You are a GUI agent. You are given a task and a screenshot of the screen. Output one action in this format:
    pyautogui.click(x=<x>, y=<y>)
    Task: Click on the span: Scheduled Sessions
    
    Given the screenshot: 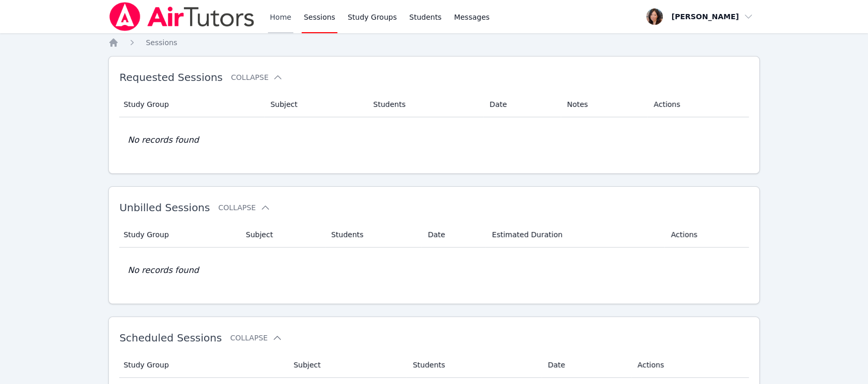 What is the action you would take?
    pyautogui.click(x=171, y=338)
    